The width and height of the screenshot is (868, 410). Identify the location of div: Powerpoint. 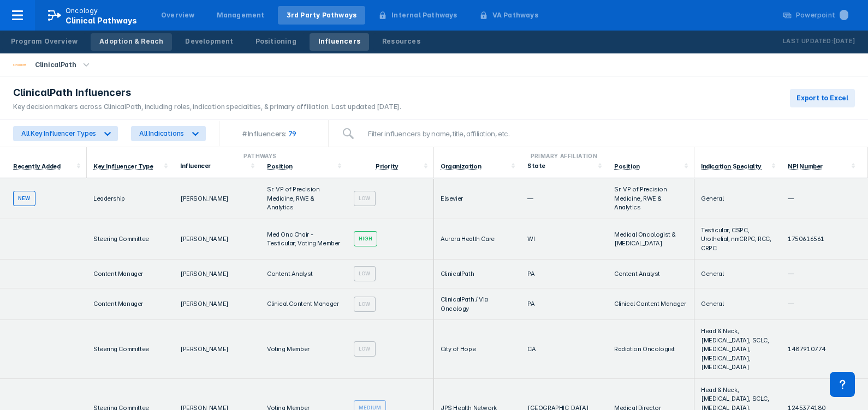
(822, 15).